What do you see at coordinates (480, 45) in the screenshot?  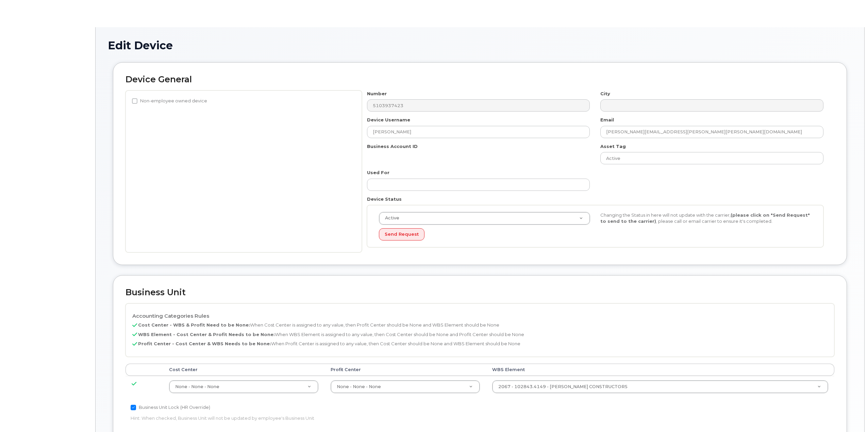 I see `h1: Edit Device` at bounding box center [480, 45].